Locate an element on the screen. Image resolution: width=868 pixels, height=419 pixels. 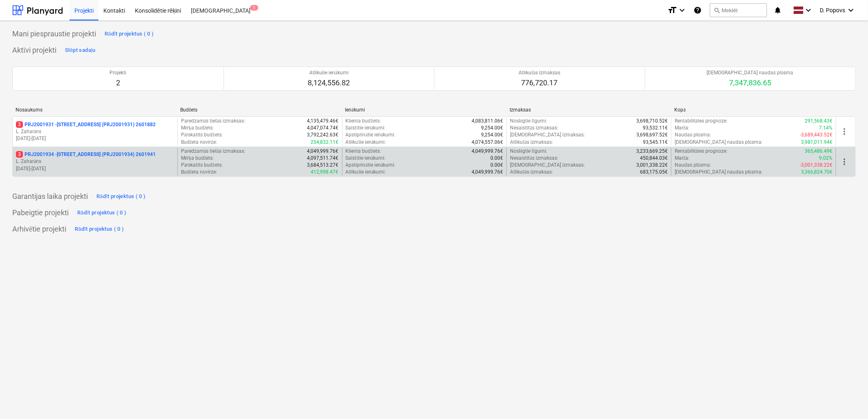
p: 3,698,710.52€ is located at coordinates (652, 121).